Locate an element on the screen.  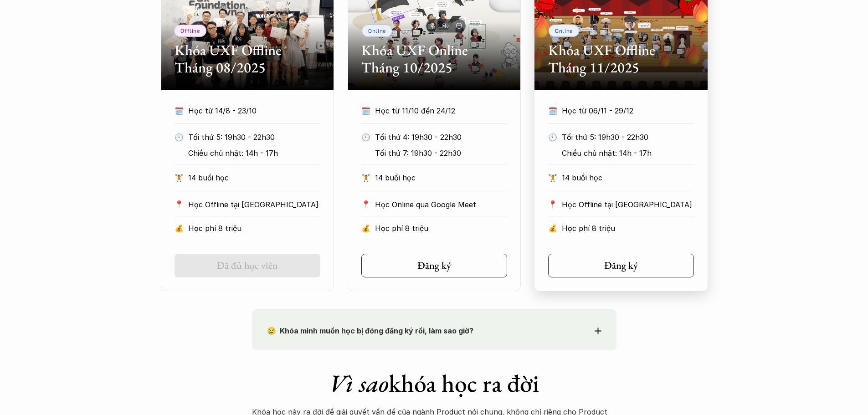
p: Học từ 14/8 - 23/10 is located at coordinates (254, 110).